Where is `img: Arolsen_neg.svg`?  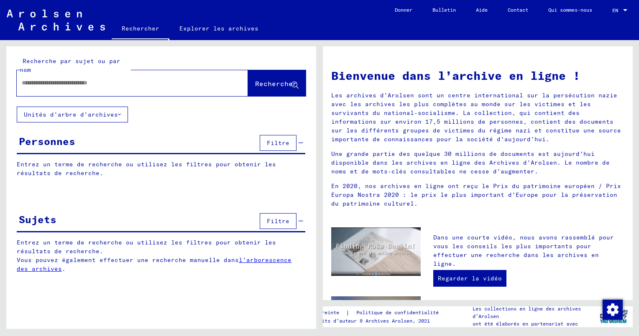
img: Arolsen_neg.svg is located at coordinates (56, 20).